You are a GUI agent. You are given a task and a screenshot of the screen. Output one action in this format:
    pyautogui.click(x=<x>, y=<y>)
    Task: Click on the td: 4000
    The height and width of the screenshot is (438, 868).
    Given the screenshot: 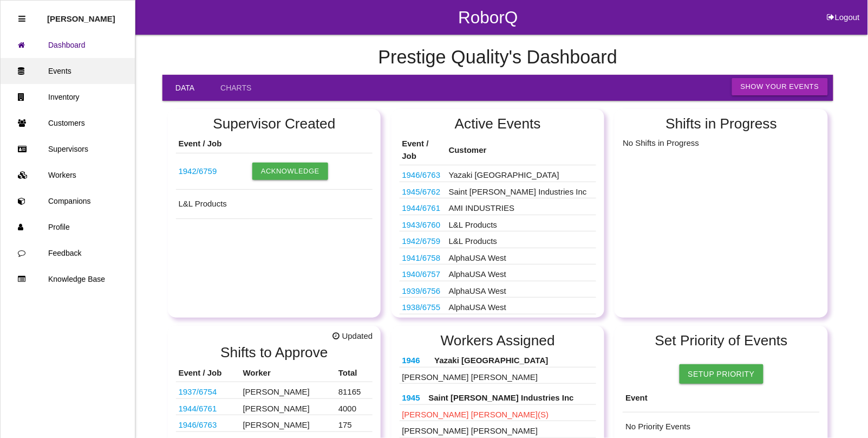 What is the action you would take?
    pyautogui.click(x=354, y=407)
    